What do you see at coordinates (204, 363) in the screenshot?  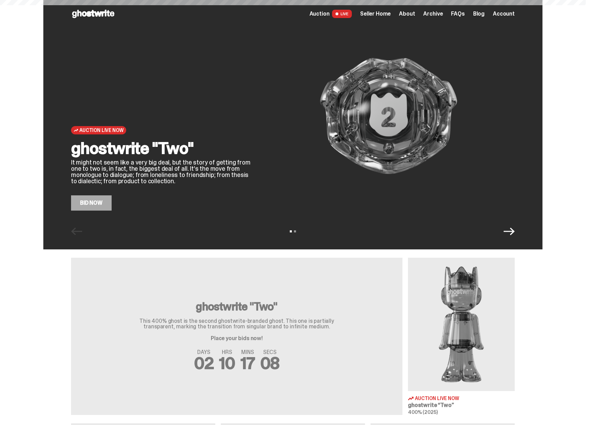 I see `span: 02` at bounding box center [204, 363].